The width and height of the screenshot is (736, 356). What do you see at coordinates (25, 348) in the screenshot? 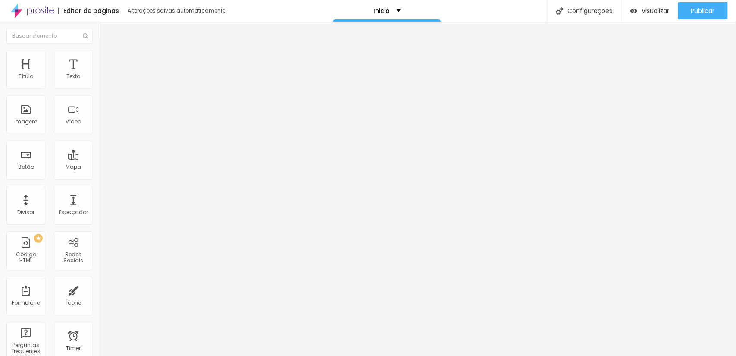
I see `div: Perguntas frequentes` at bounding box center [25, 348].